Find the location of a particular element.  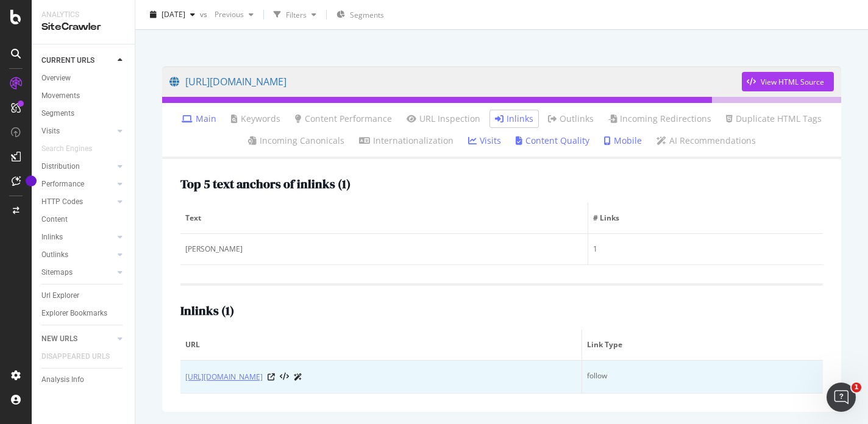

div: Filters is located at coordinates (297, 14).